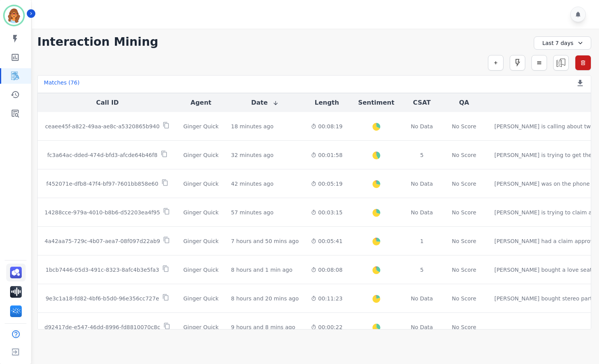 This screenshot has height=364, width=599. I want to click on p: d92417de-e547-46dd-8996-fd8810070c8c, so click(102, 327).